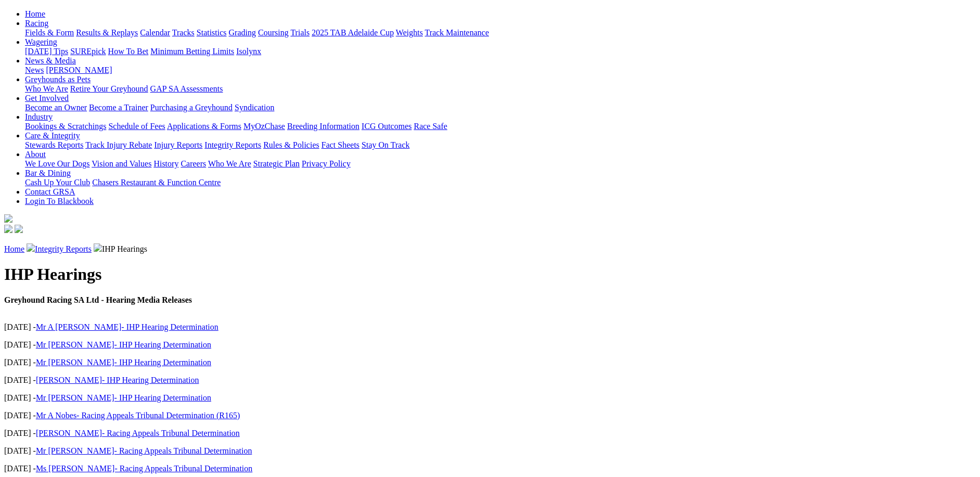 This screenshot has width=980, height=477. I want to click on a: We Love Our Dogs, so click(57, 163).